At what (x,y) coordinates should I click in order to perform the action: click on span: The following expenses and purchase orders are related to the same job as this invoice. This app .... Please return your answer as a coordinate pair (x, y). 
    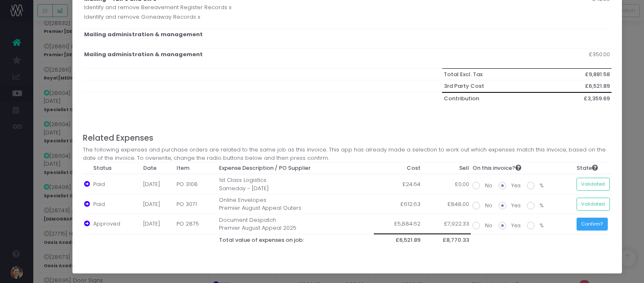
    Looking at the image, I should click on (347, 153).